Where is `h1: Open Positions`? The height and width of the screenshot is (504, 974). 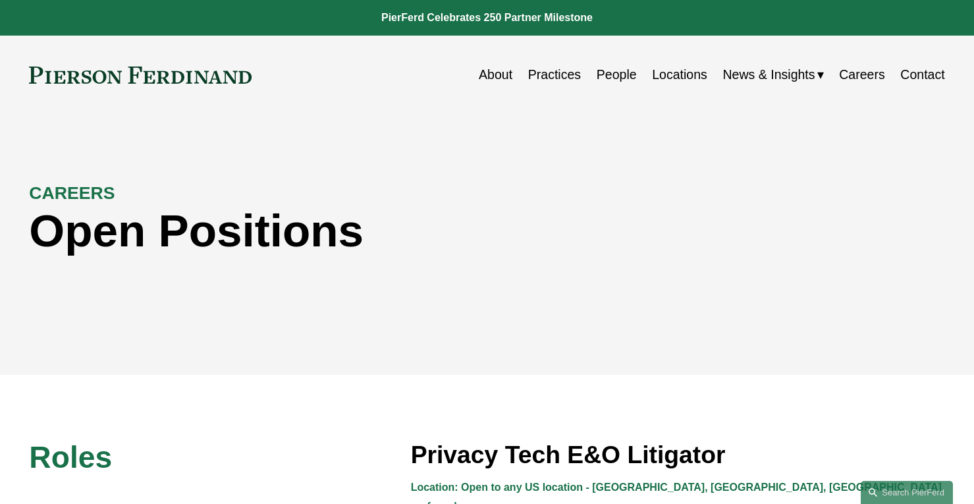
h1: Open Positions is located at coordinates (372, 231).